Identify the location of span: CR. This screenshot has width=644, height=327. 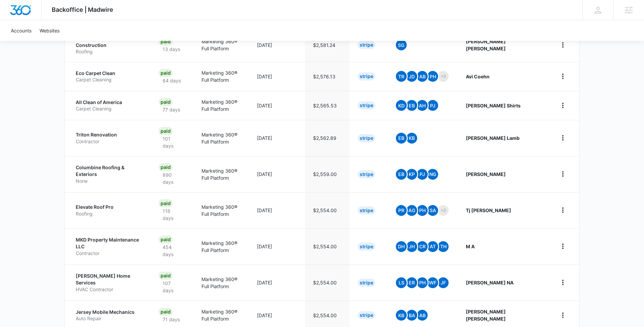
(422, 247).